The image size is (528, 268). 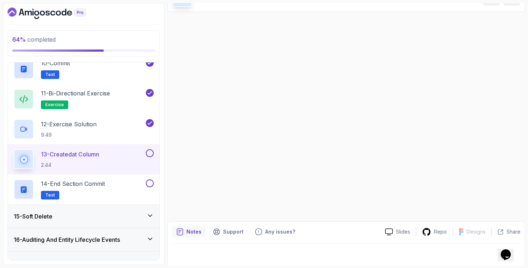 I want to click on button: Feedback button, so click(x=275, y=232).